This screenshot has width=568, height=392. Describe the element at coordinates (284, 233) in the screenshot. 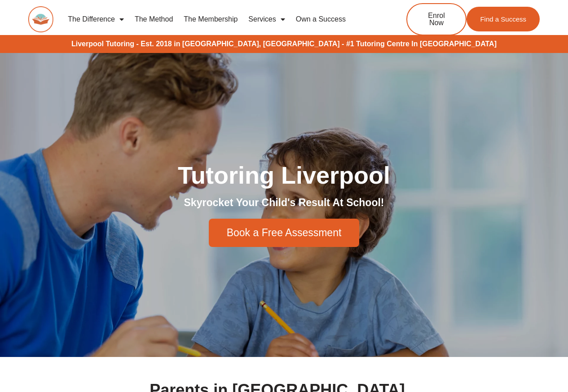

I see `span: Book a Free Assessment` at that location.